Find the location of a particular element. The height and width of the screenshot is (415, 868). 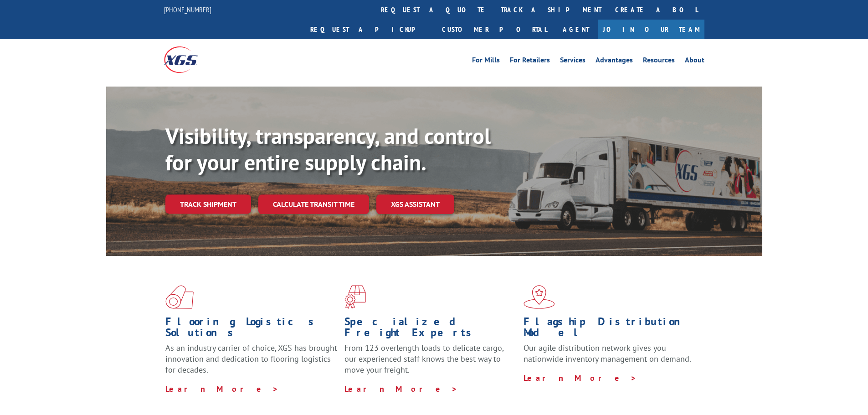

a: Request a pickup is located at coordinates (370, 30).